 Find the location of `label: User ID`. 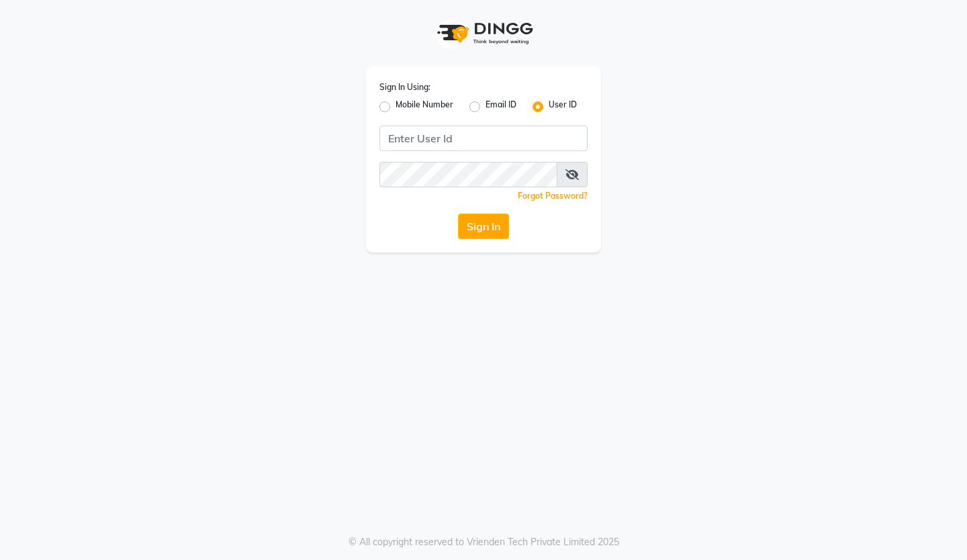

label: User ID is located at coordinates (563, 107).